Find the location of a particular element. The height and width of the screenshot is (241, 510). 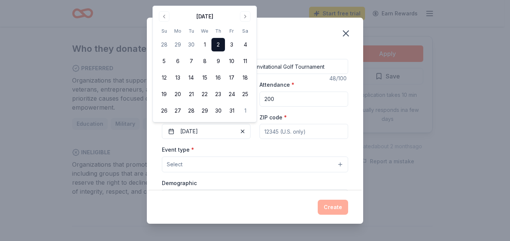

button: 10 is located at coordinates (232, 61).